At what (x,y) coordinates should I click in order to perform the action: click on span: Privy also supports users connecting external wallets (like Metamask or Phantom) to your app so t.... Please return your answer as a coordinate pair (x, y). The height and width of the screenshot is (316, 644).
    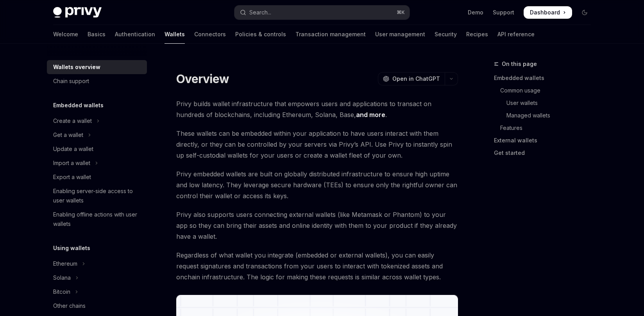
    Looking at the image, I should click on (317, 226).